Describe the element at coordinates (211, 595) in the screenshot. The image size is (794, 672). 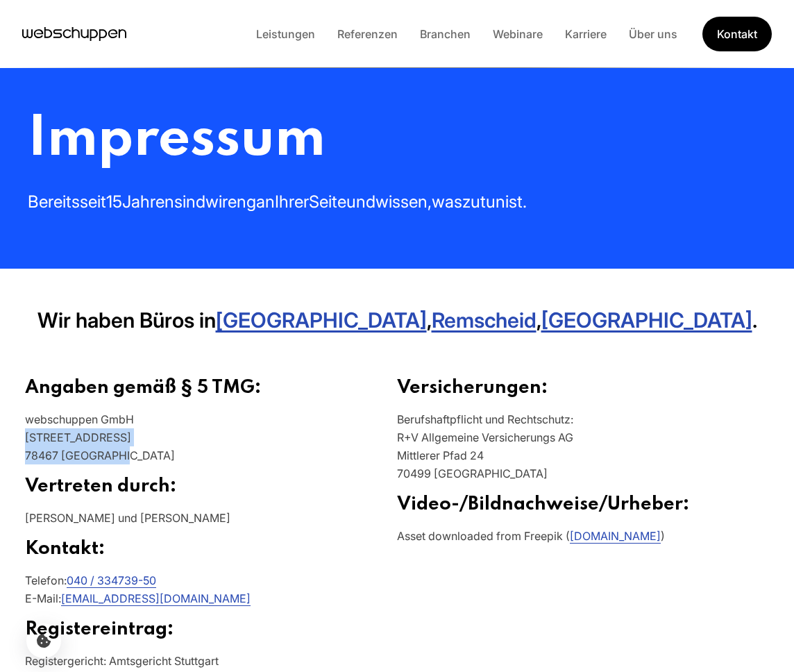
I see `p: Telefon: E-Mail:` at that location.